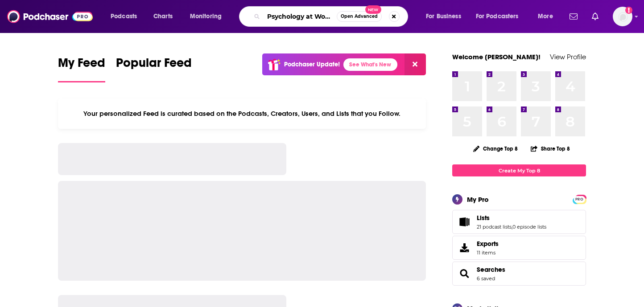  Describe the element at coordinates (154, 68) in the screenshot. I see `a: Popular Feed` at that location.